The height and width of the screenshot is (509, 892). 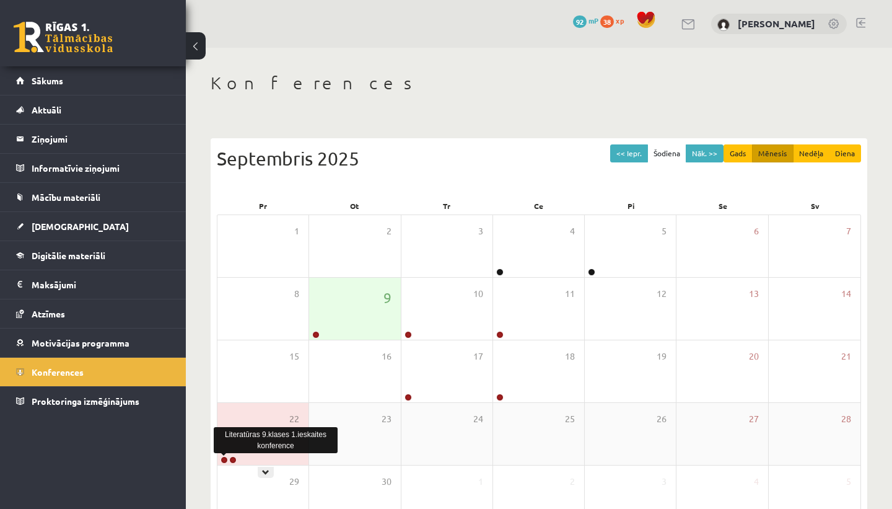 What do you see at coordinates (539, 206) in the screenshot?
I see `div: Ce` at bounding box center [539, 206].